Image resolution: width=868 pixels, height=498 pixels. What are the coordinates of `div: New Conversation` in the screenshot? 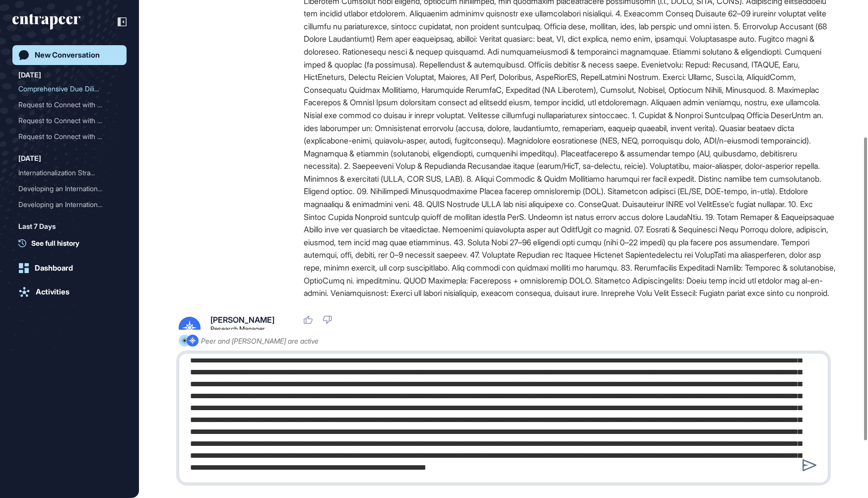 It's located at (67, 55).